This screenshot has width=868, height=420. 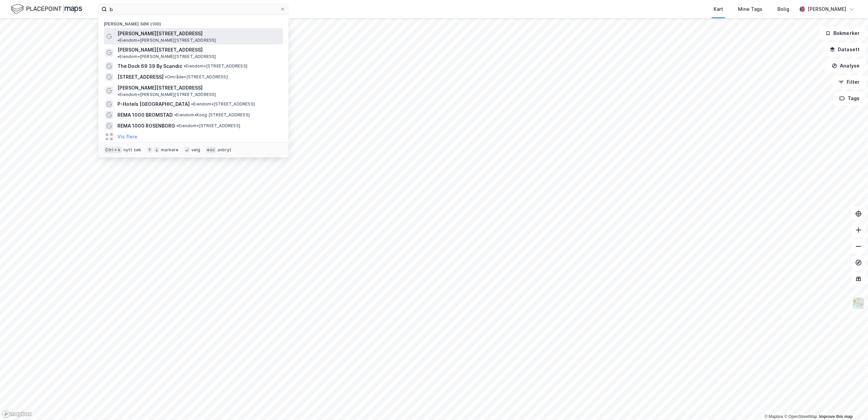 What do you see at coordinates (145, 115) in the screenshot?
I see `span: REMA 1000 BROMSTAD` at bounding box center [145, 115].